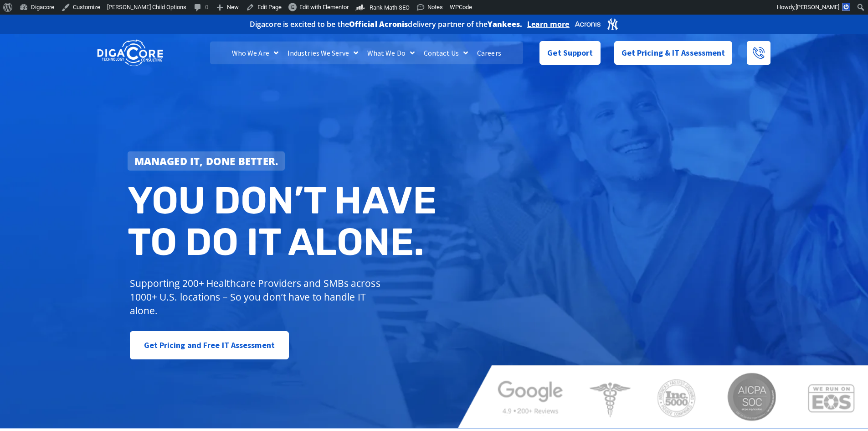  What do you see at coordinates (570, 53) in the screenshot?
I see `a: Get Support` at bounding box center [570, 53].